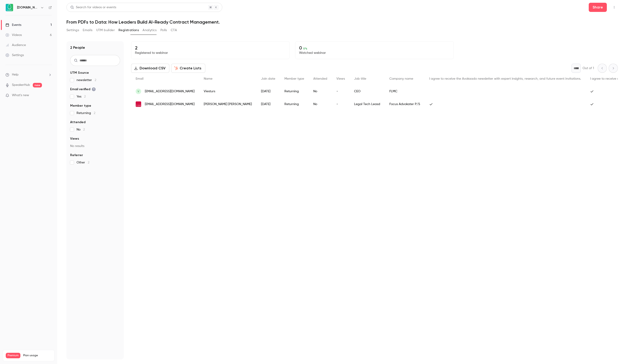 Image resolution: width=627 pixels, height=364 pixels. Describe the element at coordinates (188, 68) in the screenshot. I see `button: Create Lists` at that location.